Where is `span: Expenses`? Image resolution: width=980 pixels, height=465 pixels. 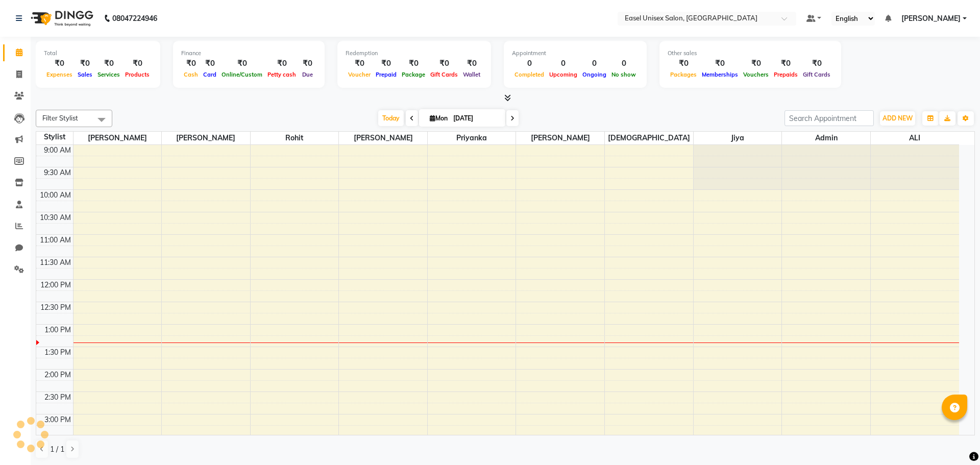
span: Expenses is located at coordinates (59, 75).